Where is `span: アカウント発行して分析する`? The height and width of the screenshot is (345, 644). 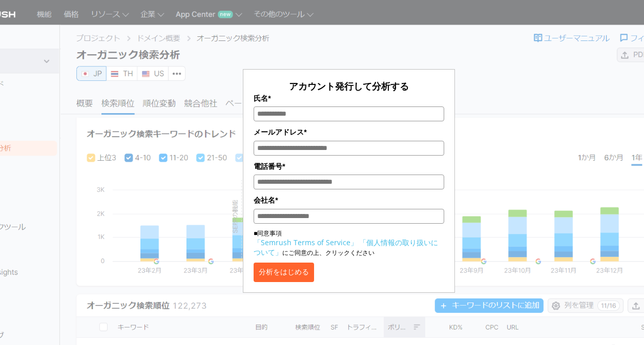
span: アカウント発行して分析する is located at coordinates (349, 86).